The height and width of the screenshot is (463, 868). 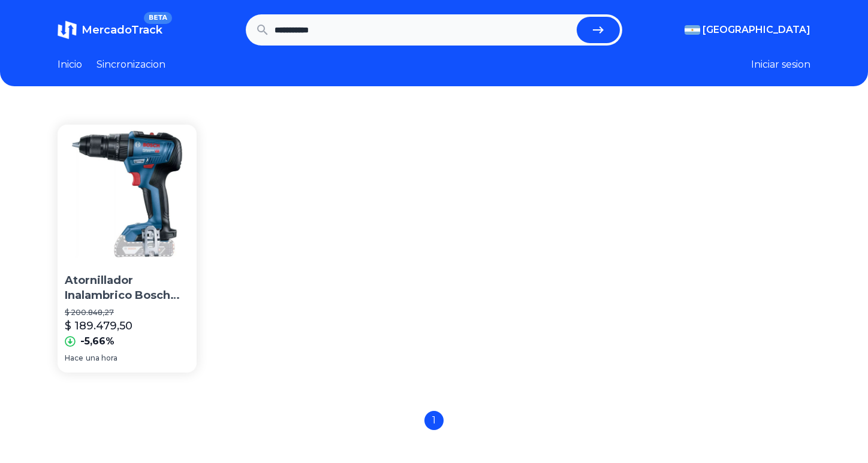 What do you see at coordinates (127, 194) in the screenshot?
I see `img: Atornillador Inalambrico Bosch Gsb 18v50 Brushless S/batería` at bounding box center [127, 194].